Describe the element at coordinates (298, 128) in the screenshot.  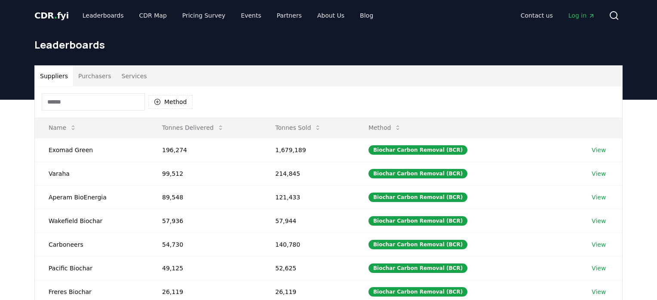
I see `button: Tonnes Sold` at that location.